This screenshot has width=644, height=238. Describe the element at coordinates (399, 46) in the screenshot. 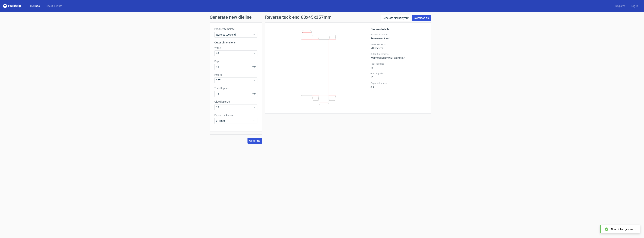

I see `div: Millimeters` at that location.